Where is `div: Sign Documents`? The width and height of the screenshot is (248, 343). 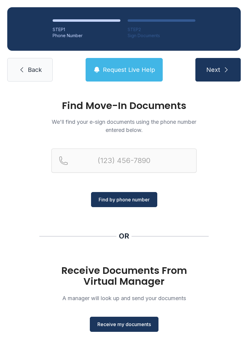
div: Sign Documents is located at coordinates (161, 36).